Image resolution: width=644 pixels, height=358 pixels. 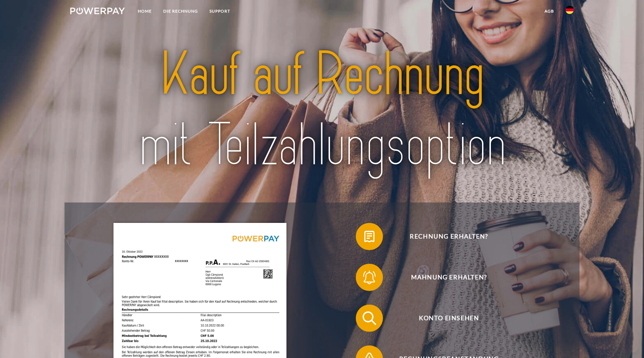 I want to click on img: logo-powerpay-white.svg, so click(x=98, y=11).